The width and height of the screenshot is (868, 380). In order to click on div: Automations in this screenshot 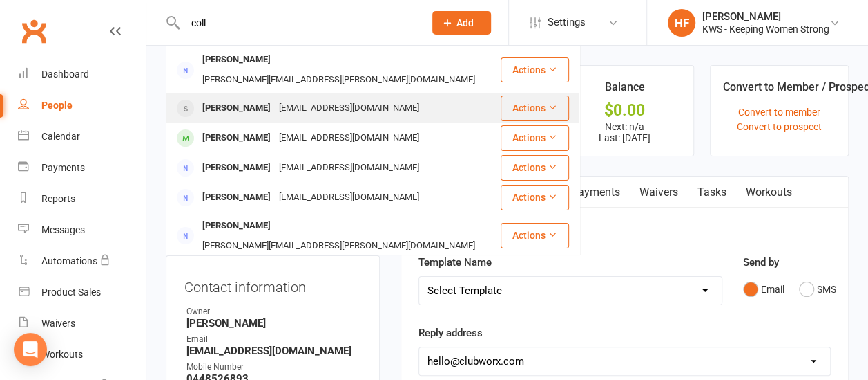, I will do `click(69, 261)`.